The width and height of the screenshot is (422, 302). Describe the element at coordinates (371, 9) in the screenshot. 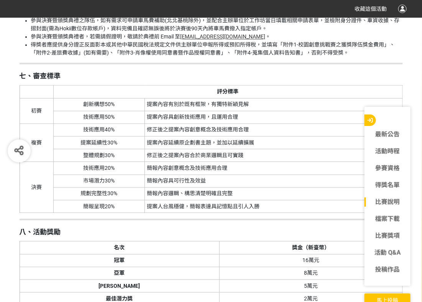

I see `span: 收藏這個活動` at that location.